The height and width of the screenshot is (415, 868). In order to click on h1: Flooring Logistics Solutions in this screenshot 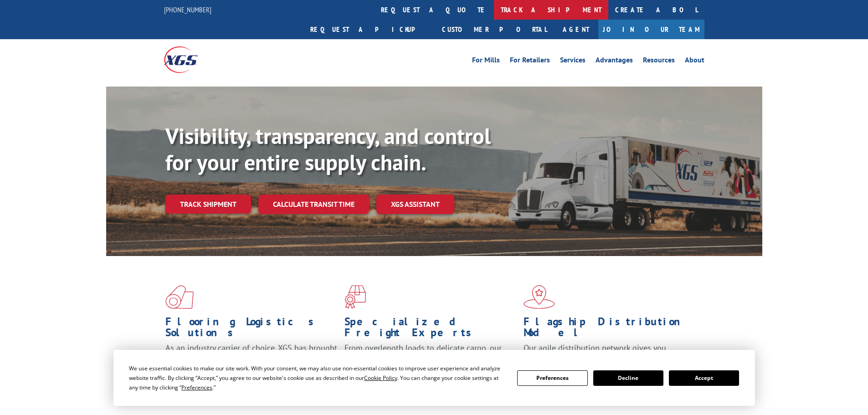, I will do `click(252, 329)`.